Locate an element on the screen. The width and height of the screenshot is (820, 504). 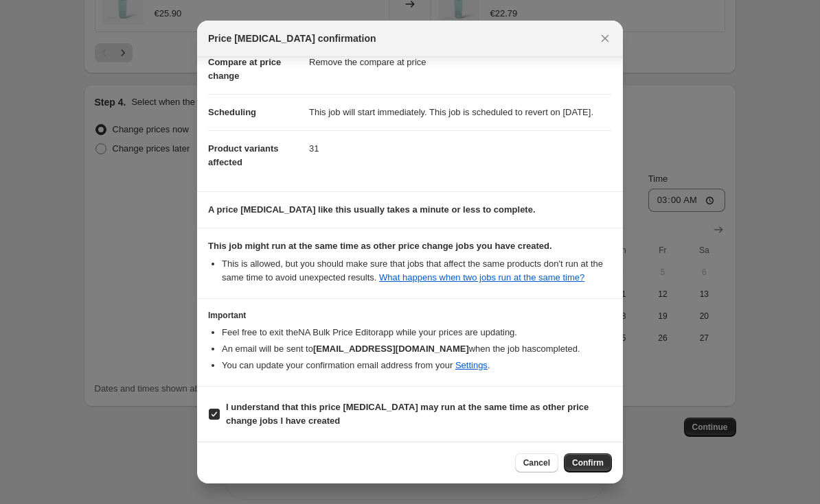
a: Settings is located at coordinates (471, 365).